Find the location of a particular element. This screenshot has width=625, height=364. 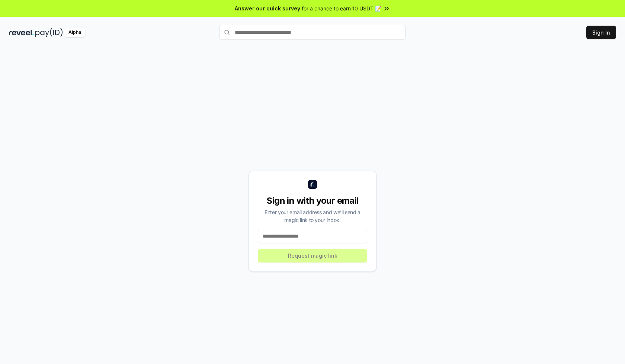

img: pay_id is located at coordinates (49, 32).